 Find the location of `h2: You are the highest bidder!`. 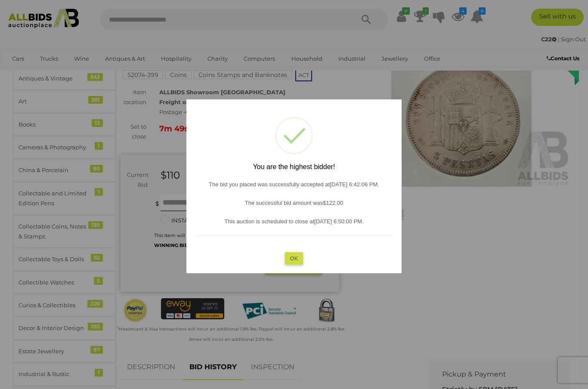

h2: You are the highest bidder! is located at coordinates (294, 167).